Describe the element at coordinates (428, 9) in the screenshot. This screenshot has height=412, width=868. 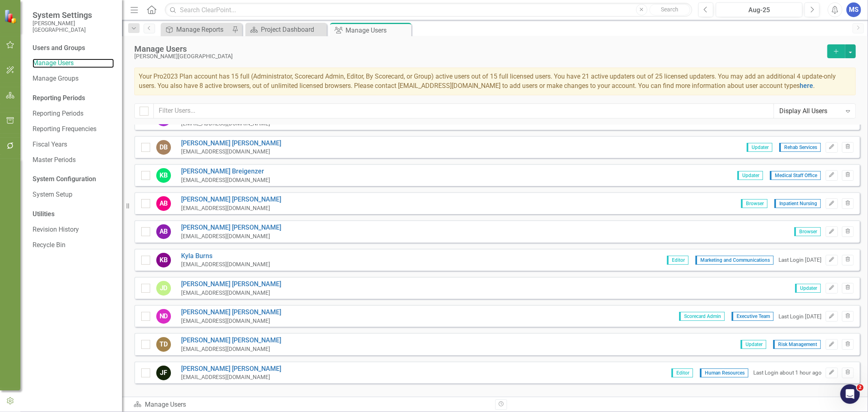
I see `input: Search ClearPoint...` at that location.